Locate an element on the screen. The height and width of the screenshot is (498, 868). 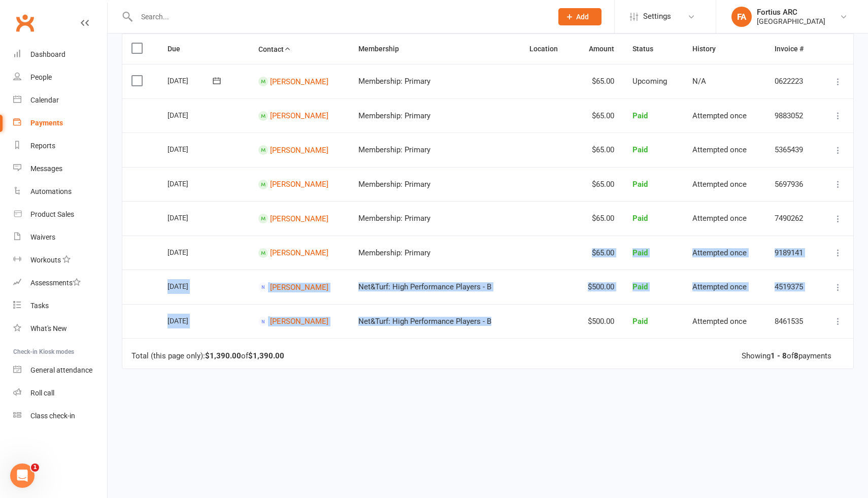
th: Amount is located at coordinates (599, 49).